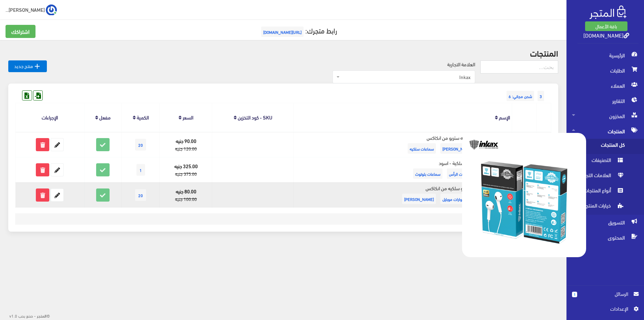 This screenshot has height=320, width=644. I want to click on span: سماعات الرأس, so click(461, 173).